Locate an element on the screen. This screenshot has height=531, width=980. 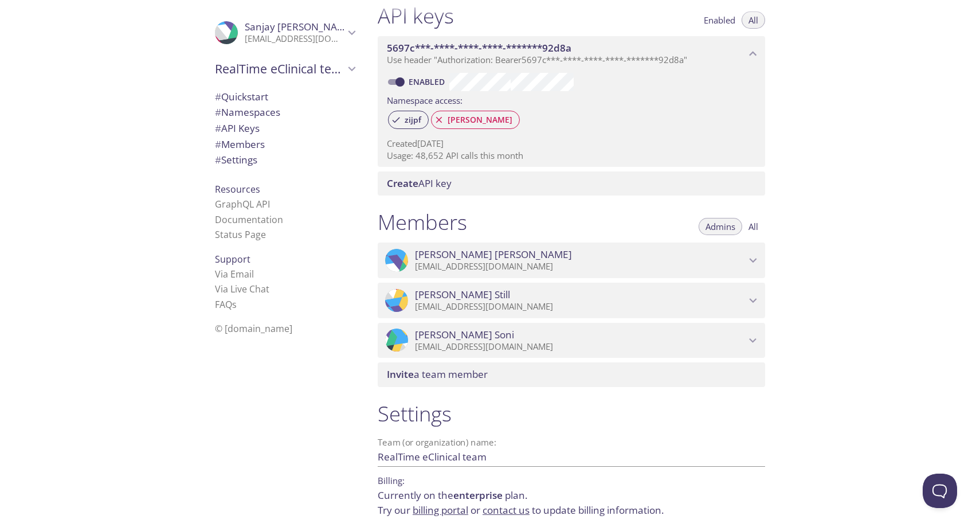
a: Status Page is located at coordinates (240, 235).